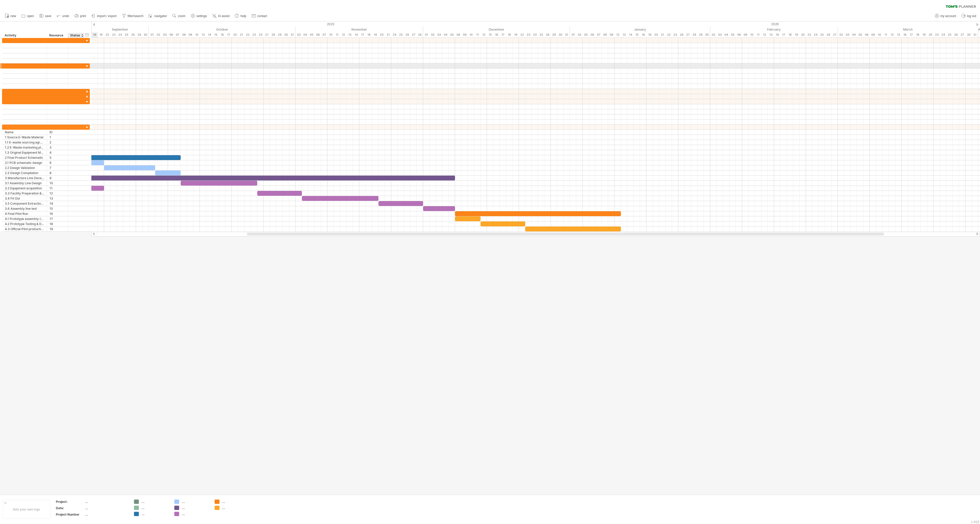 The image size is (980, 524). What do you see at coordinates (215, 34) in the screenshot?
I see `div: Wednesday, 15 October 2025` at bounding box center [215, 34].